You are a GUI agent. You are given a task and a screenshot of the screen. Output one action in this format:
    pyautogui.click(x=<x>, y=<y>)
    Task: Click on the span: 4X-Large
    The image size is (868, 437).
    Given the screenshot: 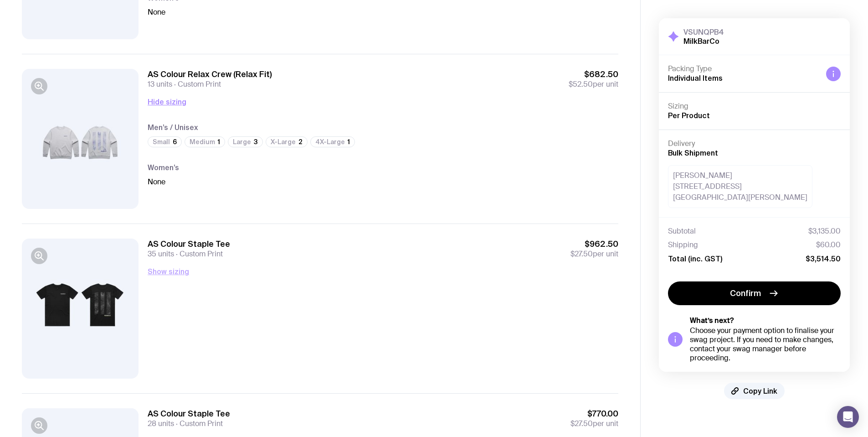 What is the action you would take?
    pyautogui.click(x=330, y=142)
    